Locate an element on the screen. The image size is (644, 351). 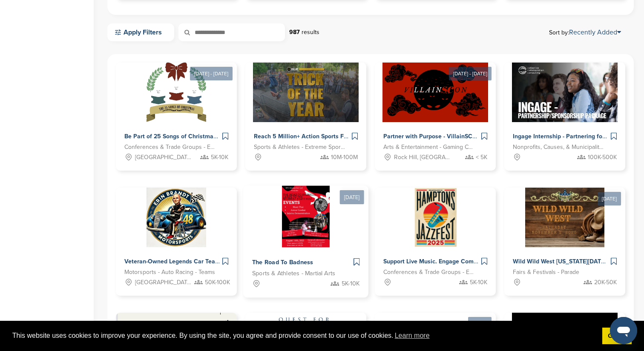
a: Sponsorpitch & Support Live Music. Engage Community. Amplify Your Brand Conferences & Trade Group... is located at coordinates (435, 242).